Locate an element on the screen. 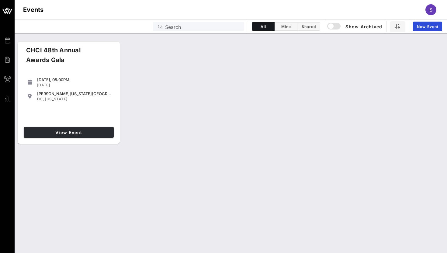 The height and width of the screenshot is (253, 447). button: Shared is located at coordinates (309, 26).